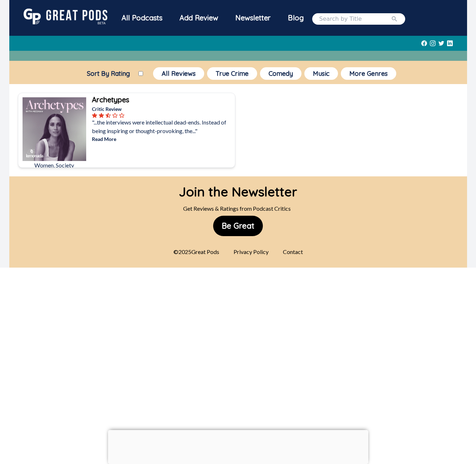  Describe the element at coordinates (321, 73) in the screenshot. I see `a: Music` at that location.